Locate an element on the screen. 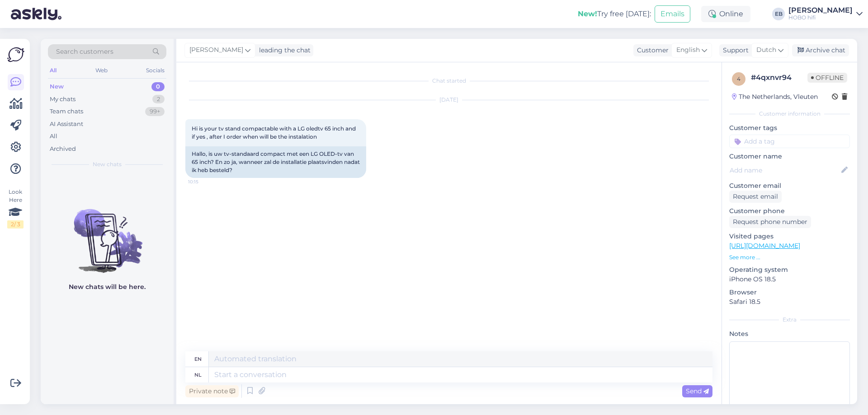  div: Online is located at coordinates (726, 14).